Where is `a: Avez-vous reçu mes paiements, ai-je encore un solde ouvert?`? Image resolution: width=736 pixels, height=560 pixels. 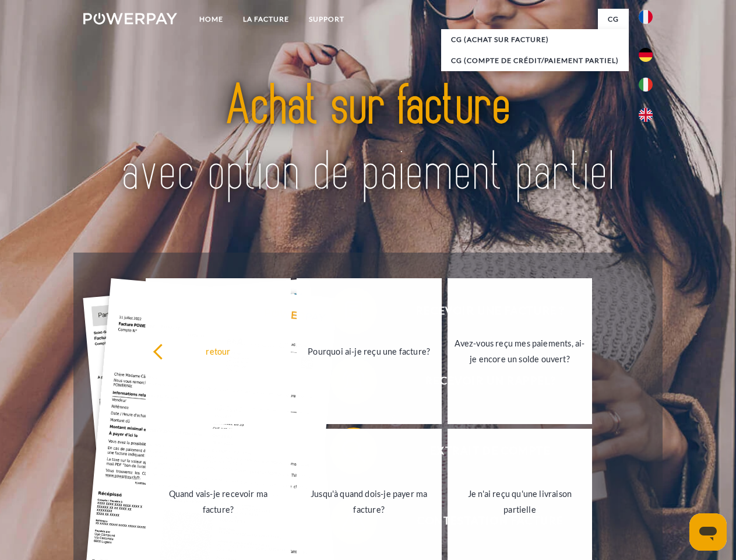
a: Avez-vous reçu mes paiements, ai-je encore un solde ouvert? is located at coordinates (520, 351).